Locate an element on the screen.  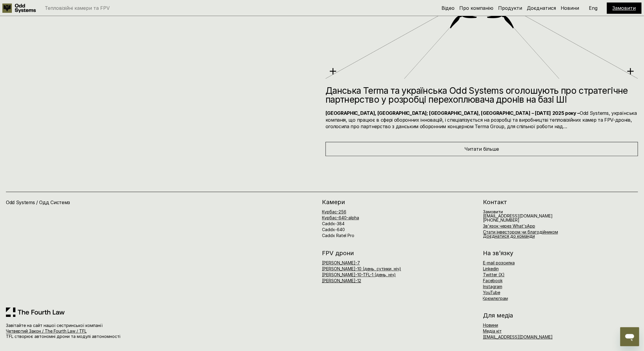
a: Caddx-384 is located at coordinates (334, 223).